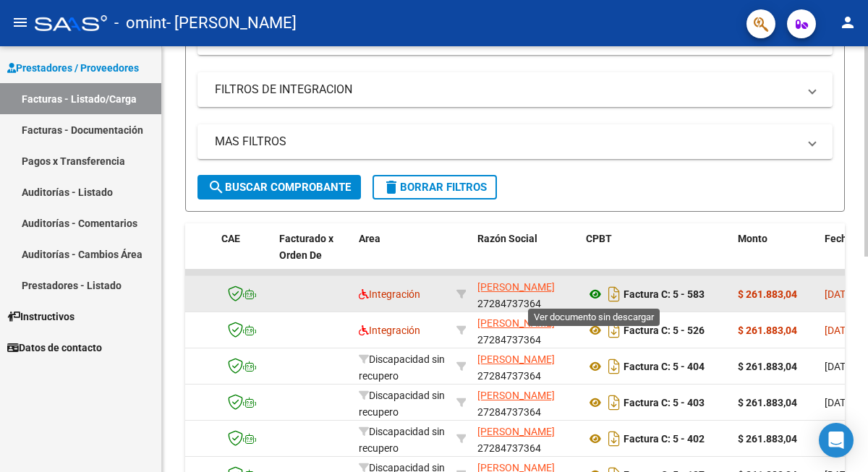 The image size is (868, 472). Describe the element at coordinates (515, 89) in the screenshot. I see `mat-expansion-panel-header: FILTROS DE INTEGRACION` at that location.